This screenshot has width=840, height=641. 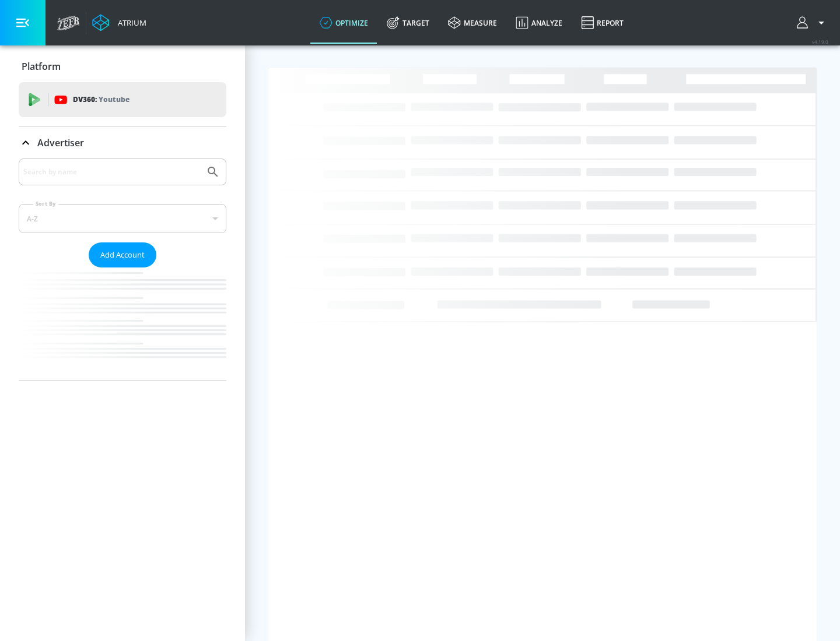 I want to click on nav: list of Advertiser, so click(x=122, y=324).